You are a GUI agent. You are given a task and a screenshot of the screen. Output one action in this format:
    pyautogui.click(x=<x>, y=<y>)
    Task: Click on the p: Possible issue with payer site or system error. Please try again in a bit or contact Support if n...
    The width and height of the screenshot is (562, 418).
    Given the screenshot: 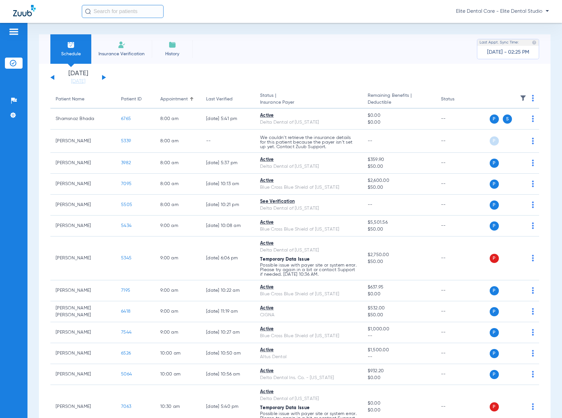 What is the action you would take?
    pyautogui.click(x=308, y=270)
    